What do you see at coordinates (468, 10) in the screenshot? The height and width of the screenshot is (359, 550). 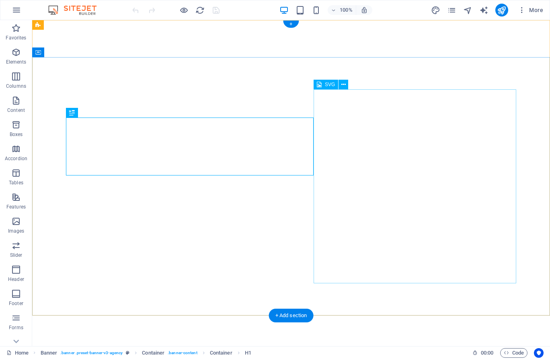 I see `button: navigator` at bounding box center [468, 10].